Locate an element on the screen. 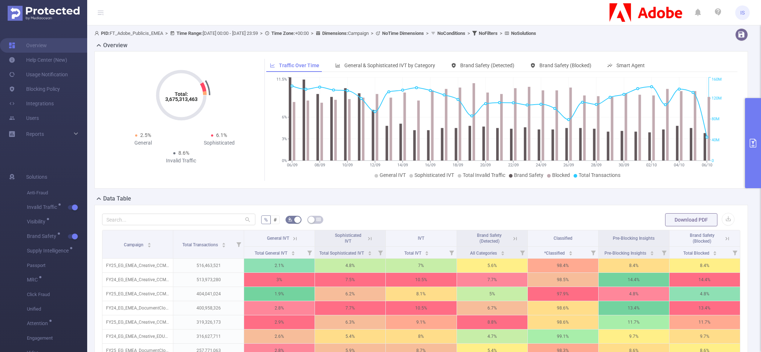  p: 5.4% is located at coordinates (350, 336).